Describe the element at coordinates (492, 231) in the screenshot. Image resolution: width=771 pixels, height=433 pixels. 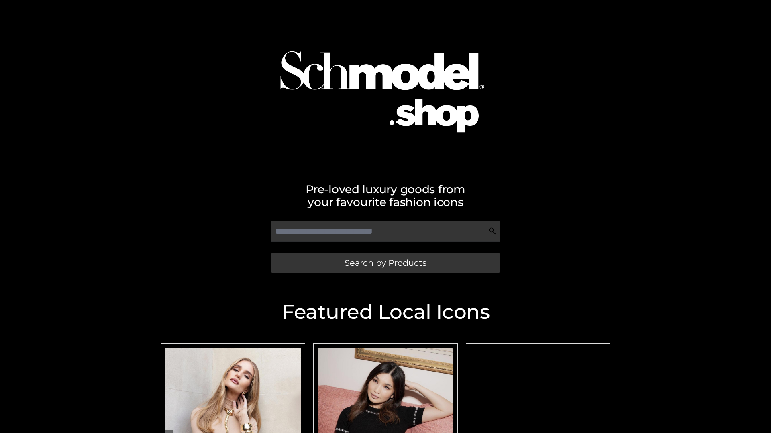
I see `img: Search Icon` at that location.